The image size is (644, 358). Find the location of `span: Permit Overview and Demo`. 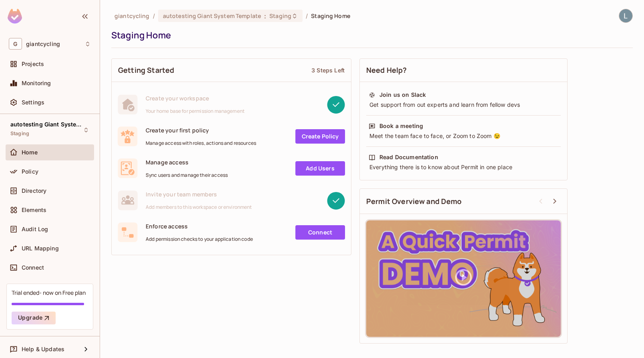

span: Permit Overview and Demo is located at coordinates (414, 201).